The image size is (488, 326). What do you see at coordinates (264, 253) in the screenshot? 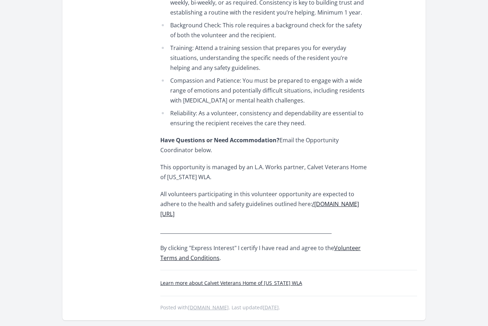
I see `p: By clicking "Express Interest" I certify I have read and agree to the .` at bounding box center [264, 253].